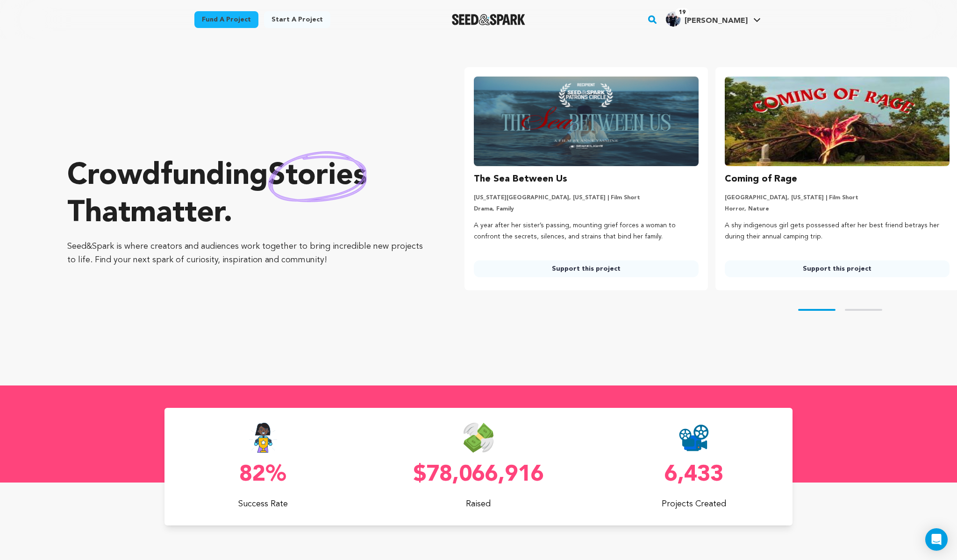 The width and height of the screenshot is (957, 560). I want to click on a: Fund a project, so click(226, 20).